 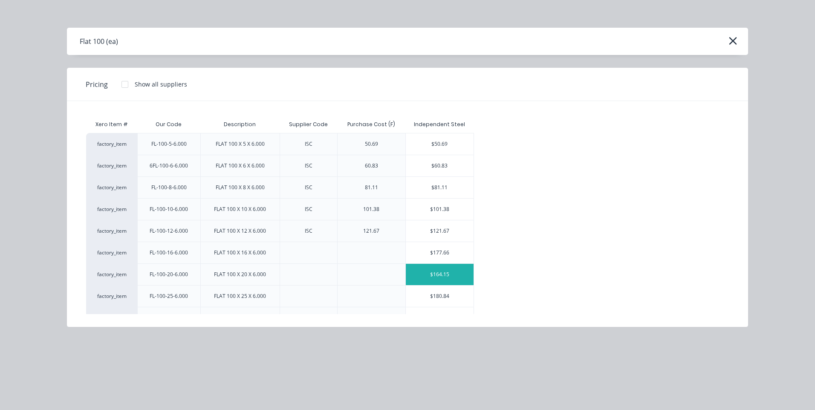 What do you see at coordinates (439, 144) in the screenshot?
I see `div: $50.69` at bounding box center [439, 144].